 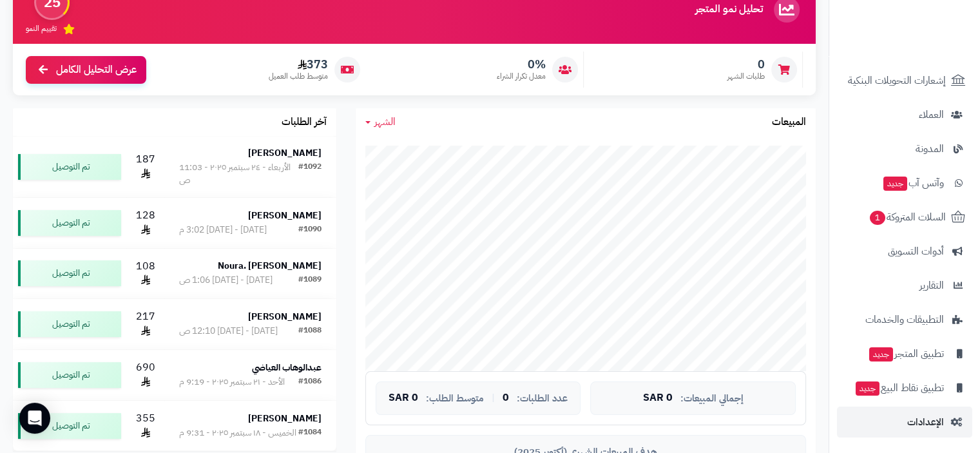 What do you see at coordinates (913, 183) in the screenshot?
I see `span: وآتس آب` at bounding box center [913, 183].